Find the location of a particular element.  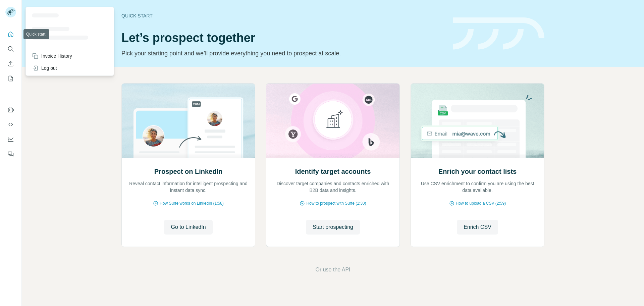

span: How to upload a CSV (2:59) is located at coordinates (480, 203).